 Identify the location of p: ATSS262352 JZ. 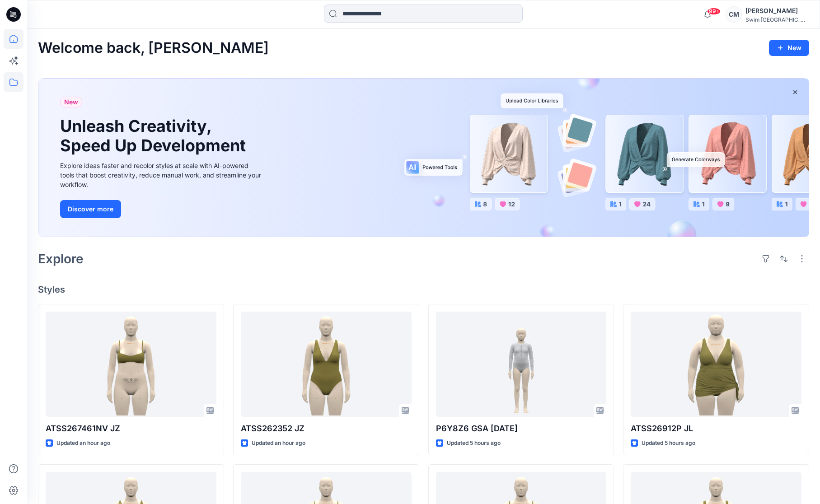
(326, 429).